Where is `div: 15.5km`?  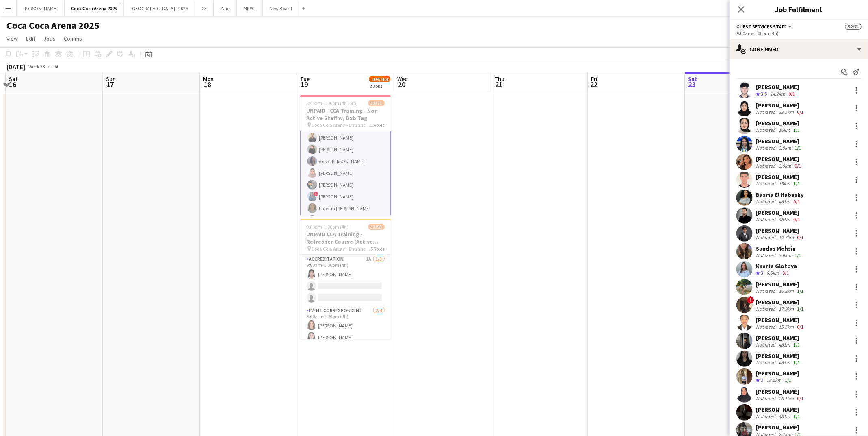 div: 15.5km is located at coordinates (786, 326).